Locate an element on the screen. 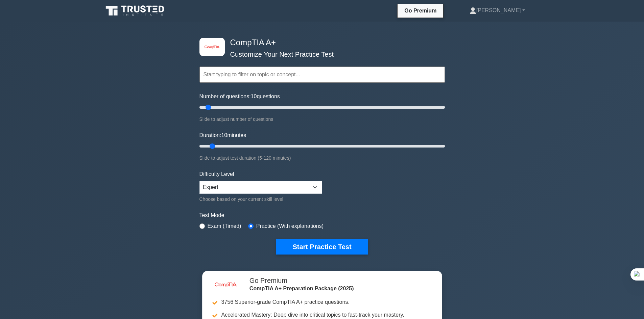  label: Duration: minutes is located at coordinates (222, 136).